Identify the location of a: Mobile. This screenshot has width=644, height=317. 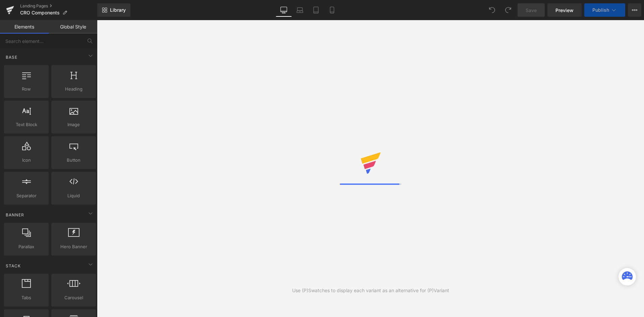
(332, 10).